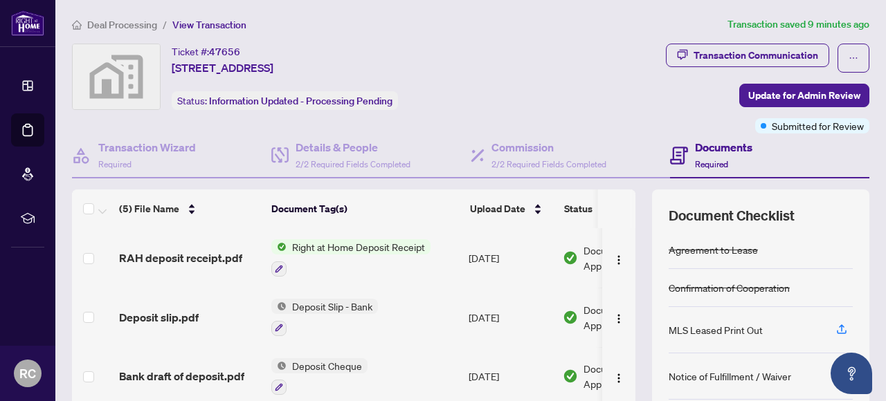 Image resolution: width=886 pixels, height=401 pixels. What do you see at coordinates (181, 376) in the screenshot?
I see `span: Bank draft of deposit.pdf` at bounding box center [181, 376].